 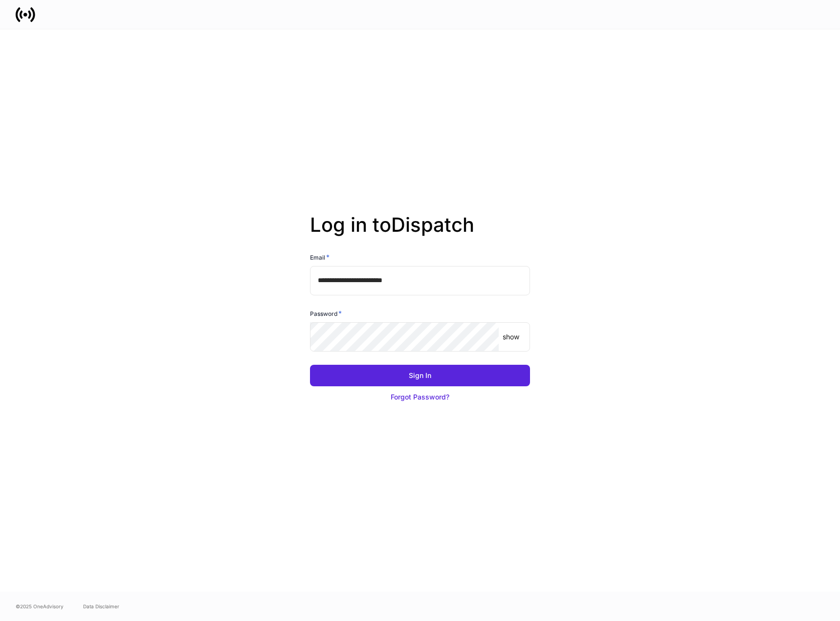 What do you see at coordinates (40, 606) in the screenshot?
I see `span: © 2025 OneAdvisory` at bounding box center [40, 606].